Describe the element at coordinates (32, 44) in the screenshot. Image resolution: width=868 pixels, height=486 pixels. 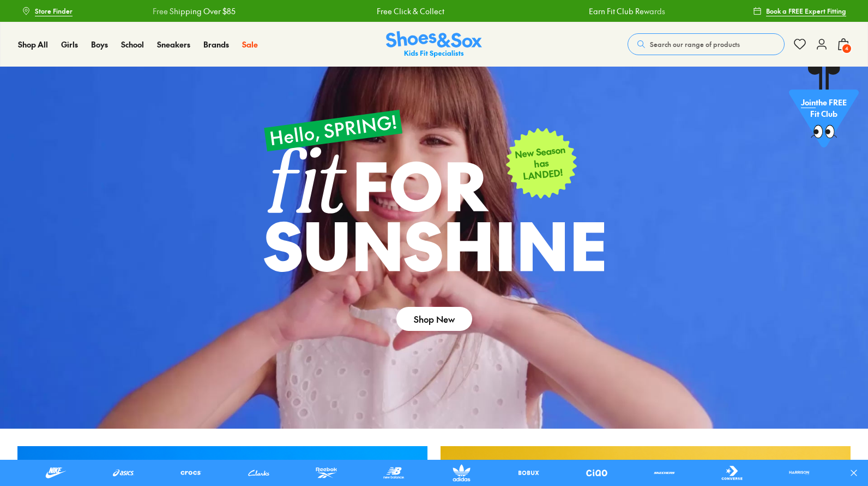
I see `a: Shop All` at that location.